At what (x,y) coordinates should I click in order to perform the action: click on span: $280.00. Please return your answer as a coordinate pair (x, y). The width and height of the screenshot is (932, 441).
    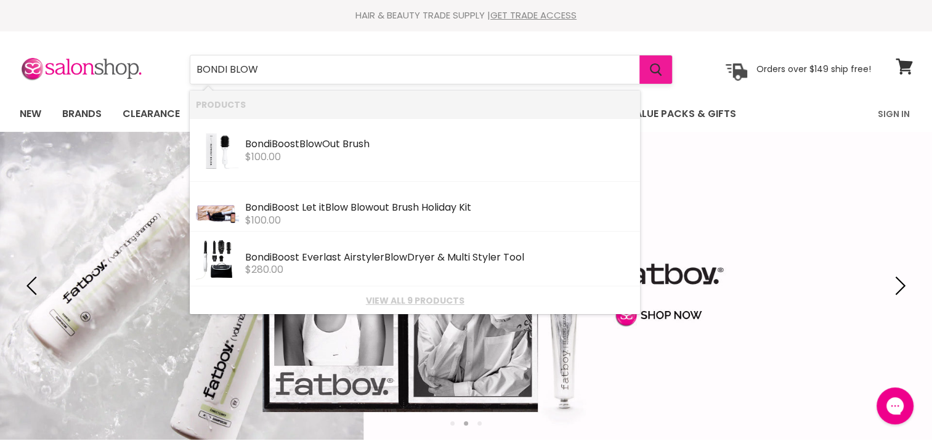
    Looking at the image, I should click on (264, 269).